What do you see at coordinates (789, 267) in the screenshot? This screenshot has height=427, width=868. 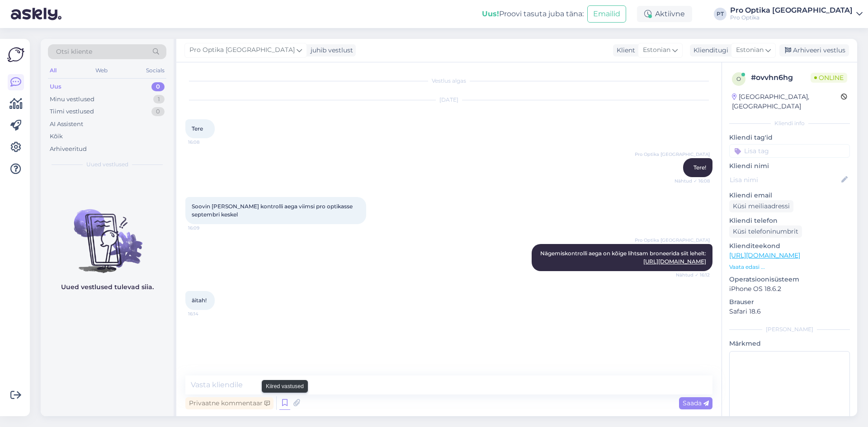 I see `p: Vaata edasi ...` at bounding box center [789, 267].